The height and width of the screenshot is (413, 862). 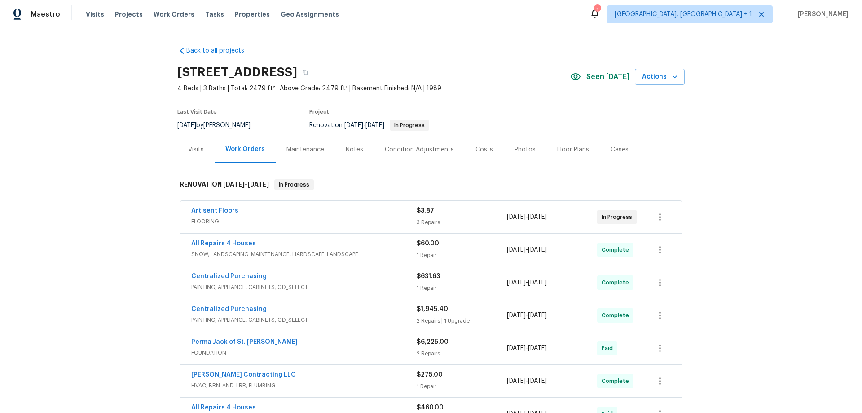 I want to click on span: $6,225.00, so click(x=432, y=342).